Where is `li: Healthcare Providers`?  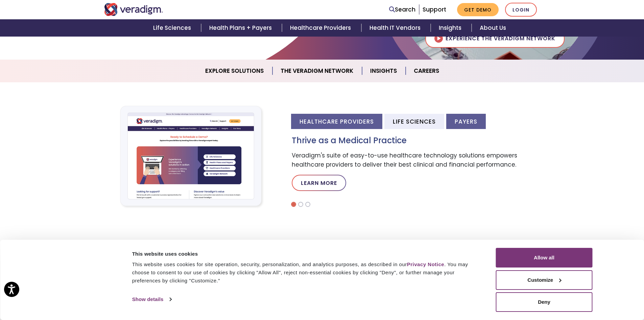
li: Healthcare Providers is located at coordinates (336, 121).